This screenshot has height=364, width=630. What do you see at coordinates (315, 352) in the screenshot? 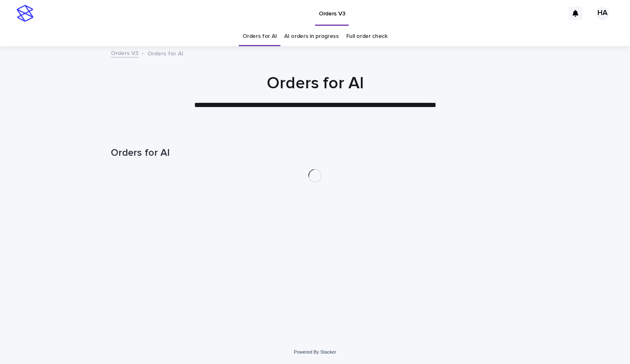
I see `a: Powered By Stacker` at bounding box center [315, 352].